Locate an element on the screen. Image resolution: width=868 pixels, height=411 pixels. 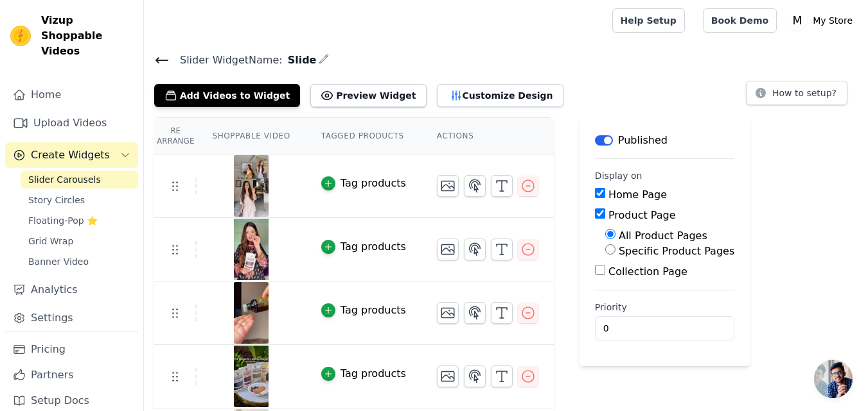
span: Create Widgets is located at coordinates (70, 155).